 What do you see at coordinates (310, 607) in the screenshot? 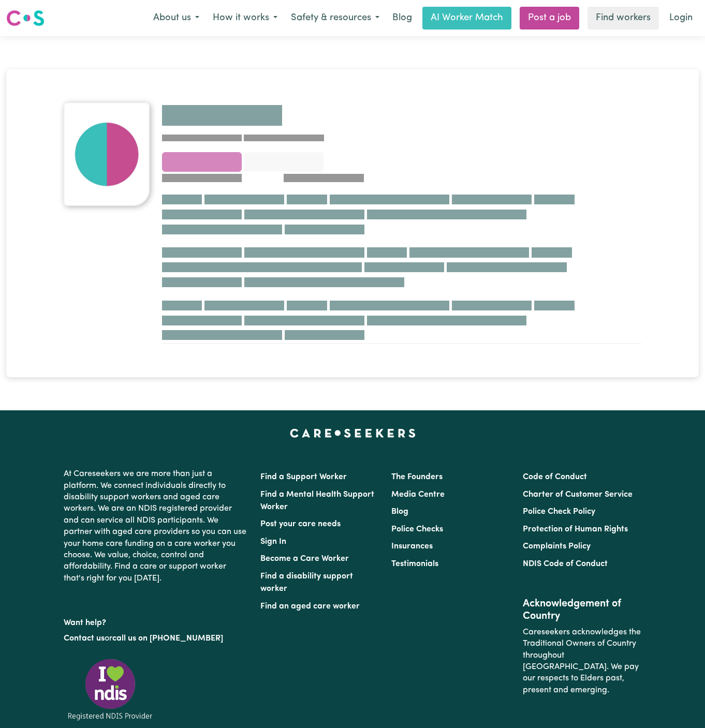
I see `a: Find an aged care worker` at bounding box center [310, 607].